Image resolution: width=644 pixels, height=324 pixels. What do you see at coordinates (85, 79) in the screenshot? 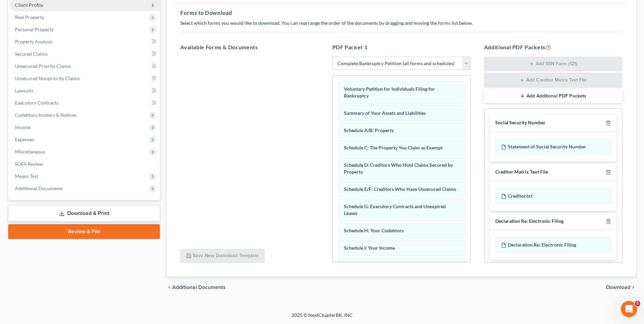
I see `a: Unsecured Nonpriority Claims` at bounding box center [85, 79].